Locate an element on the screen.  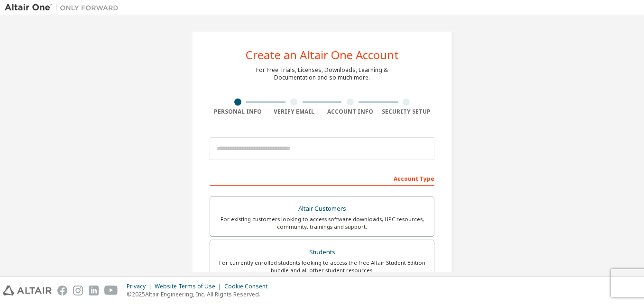
img: altair_logo.svg is located at coordinates (27, 290).